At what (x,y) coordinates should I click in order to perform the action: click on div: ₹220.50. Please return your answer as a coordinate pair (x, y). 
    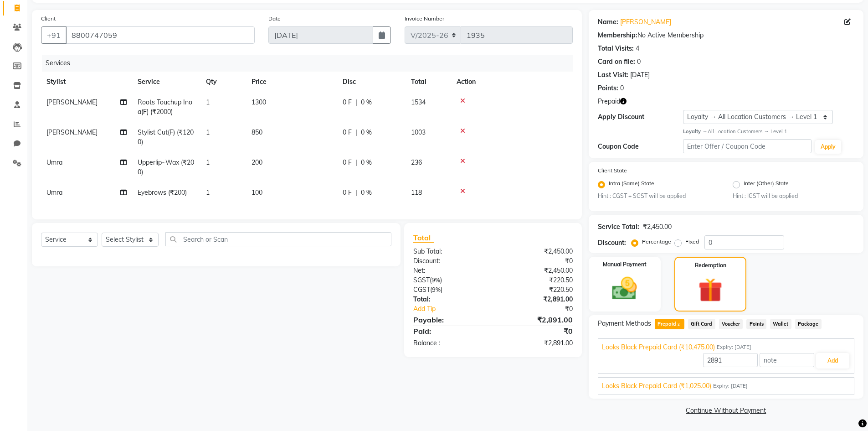
    Looking at the image, I should click on (537, 280).